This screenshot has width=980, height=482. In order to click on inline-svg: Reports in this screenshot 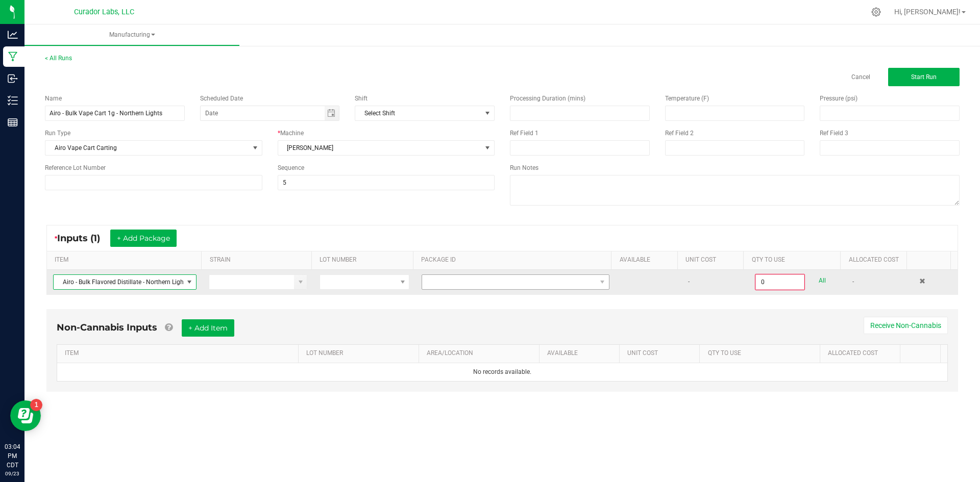, I will do `click(13, 122)`.